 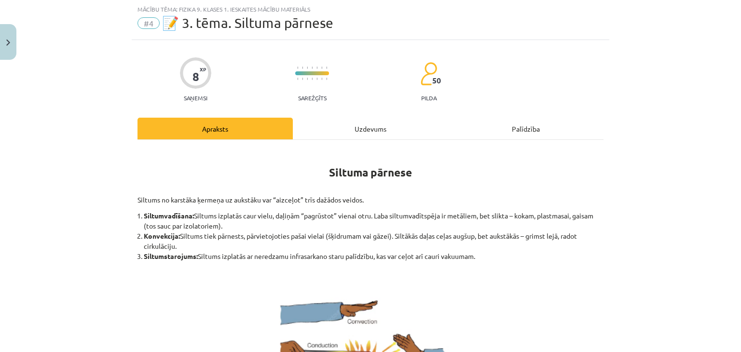 What do you see at coordinates (169, 216) in the screenshot?
I see `b: Siltumvadīšana:` at bounding box center [169, 216].